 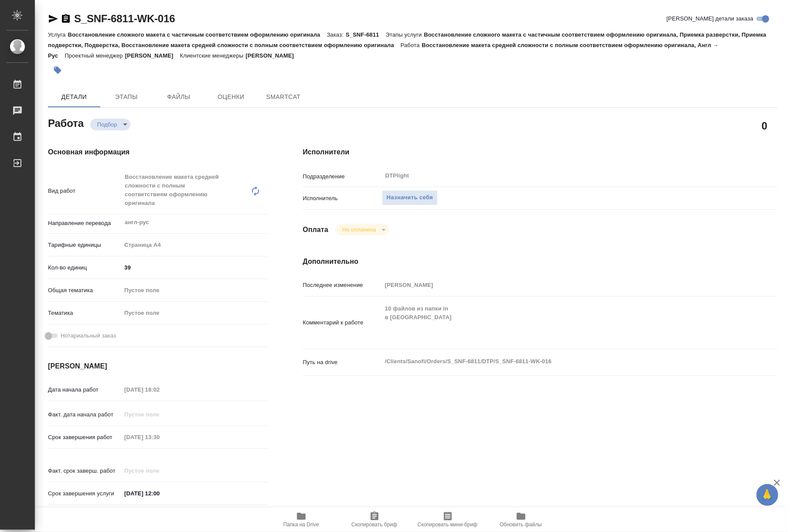 What do you see at coordinates (410, 197) in the screenshot?
I see `span: Назначить себя` at bounding box center [410, 197].